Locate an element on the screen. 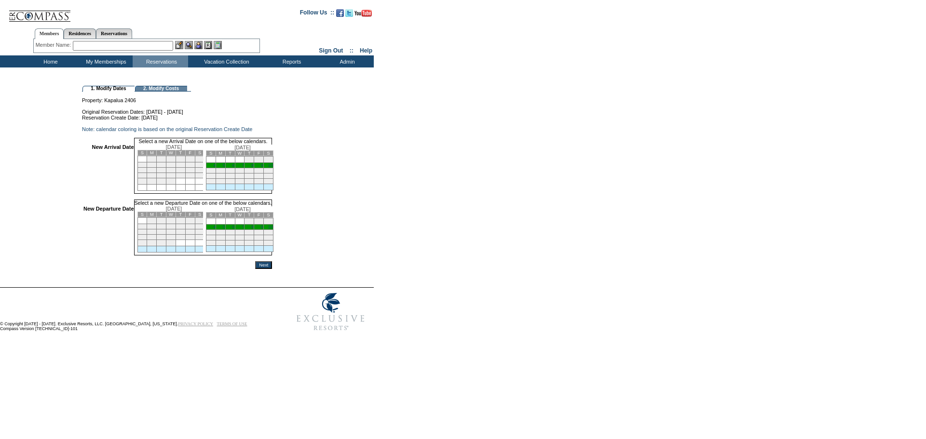 The width and height of the screenshot is (926, 439). td: 31 is located at coordinates (171, 181).